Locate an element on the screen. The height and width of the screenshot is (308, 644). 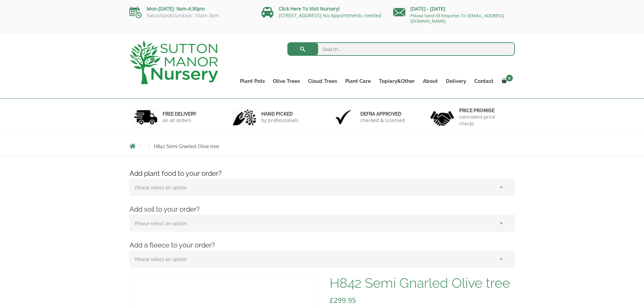
h6: Price promise is located at coordinates (485, 111).